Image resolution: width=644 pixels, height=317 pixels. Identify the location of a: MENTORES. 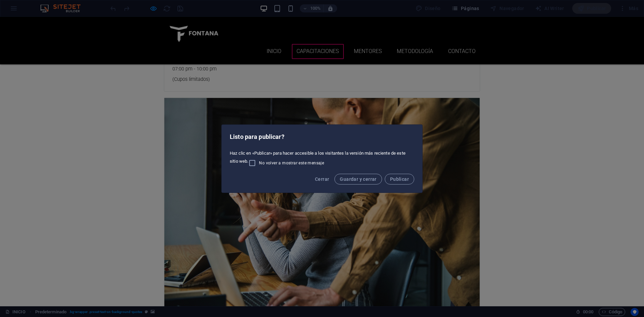
(368, 35).